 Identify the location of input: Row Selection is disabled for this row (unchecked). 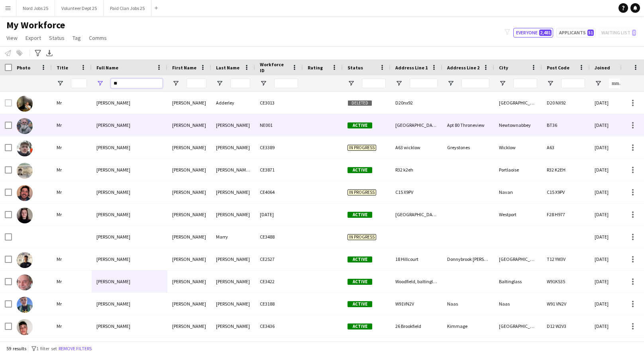
(8, 103).